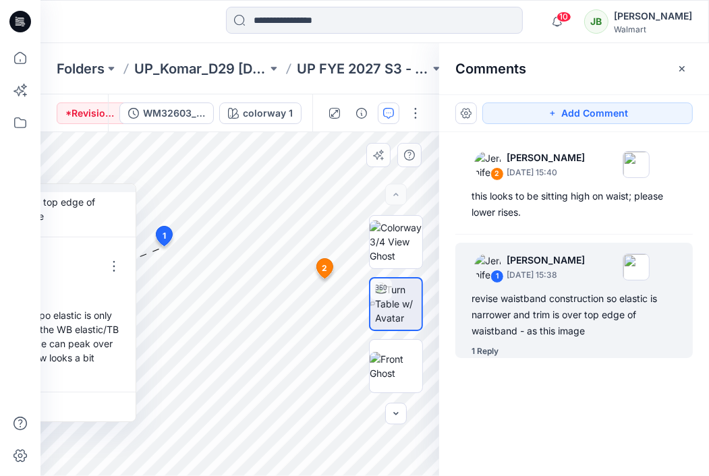 Image resolution: width=709 pixels, height=476 pixels. What do you see at coordinates (324, 268) in the screenshot?
I see `span: 2` at bounding box center [324, 268].